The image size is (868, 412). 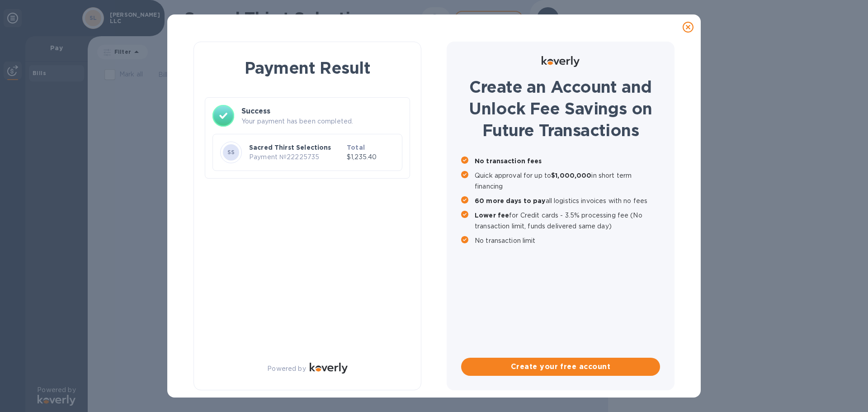 What do you see at coordinates (308, 68) in the screenshot?
I see `h1: Payment Result` at bounding box center [308, 68].